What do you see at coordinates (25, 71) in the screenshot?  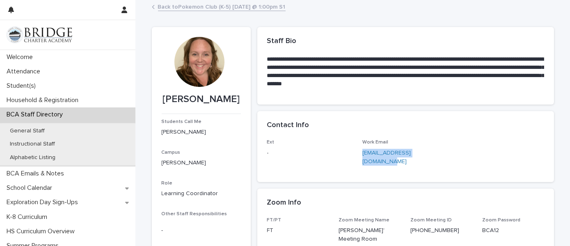 I see `p: Attendance` at bounding box center [25, 71].